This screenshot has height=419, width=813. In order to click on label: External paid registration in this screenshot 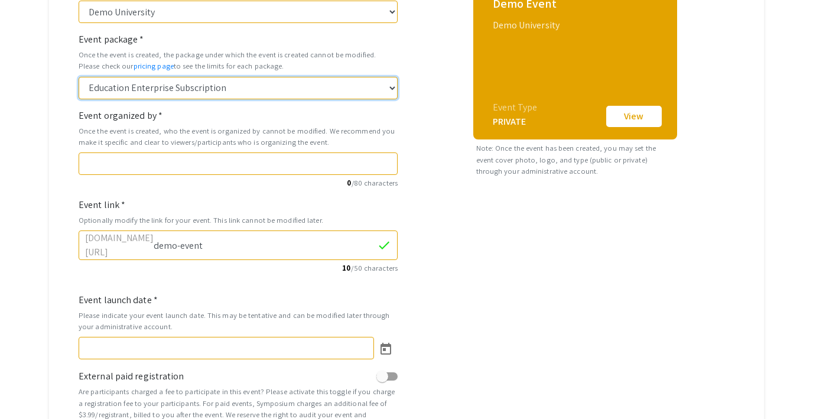, I will do `click(131, 376)`.